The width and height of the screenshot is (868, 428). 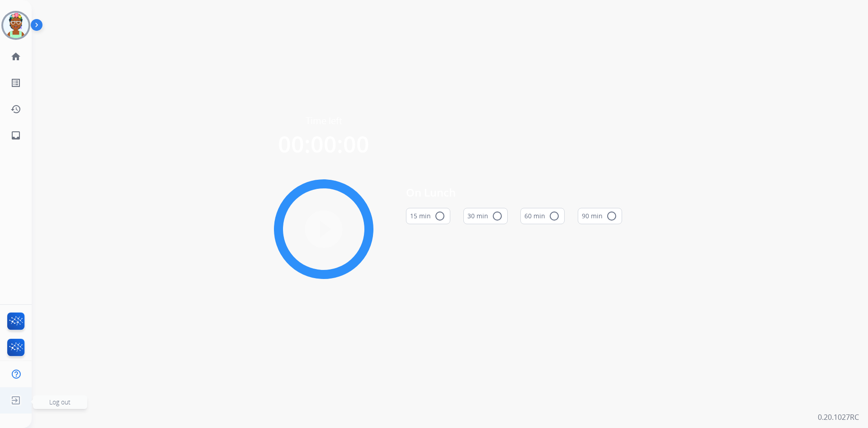 What do you see at coordinates (543, 216) in the screenshot?
I see `button: 60 min` at bounding box center [543, 216].